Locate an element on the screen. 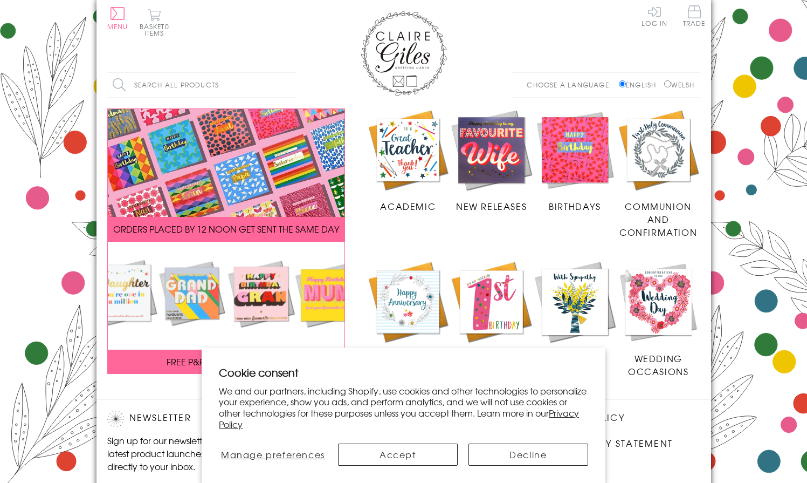  h2: Newsletter is located at coordinates (199, 419).